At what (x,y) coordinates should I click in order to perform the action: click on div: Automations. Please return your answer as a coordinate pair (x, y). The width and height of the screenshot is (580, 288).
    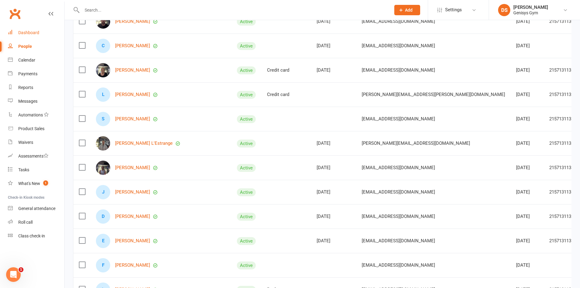
    Looking at the image, I should click on (30, 115).